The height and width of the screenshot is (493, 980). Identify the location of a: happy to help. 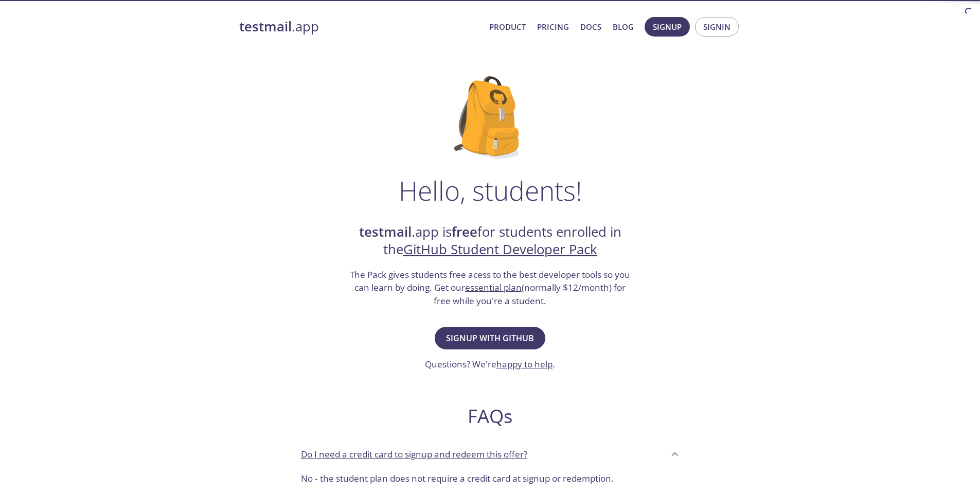
(524, 364).